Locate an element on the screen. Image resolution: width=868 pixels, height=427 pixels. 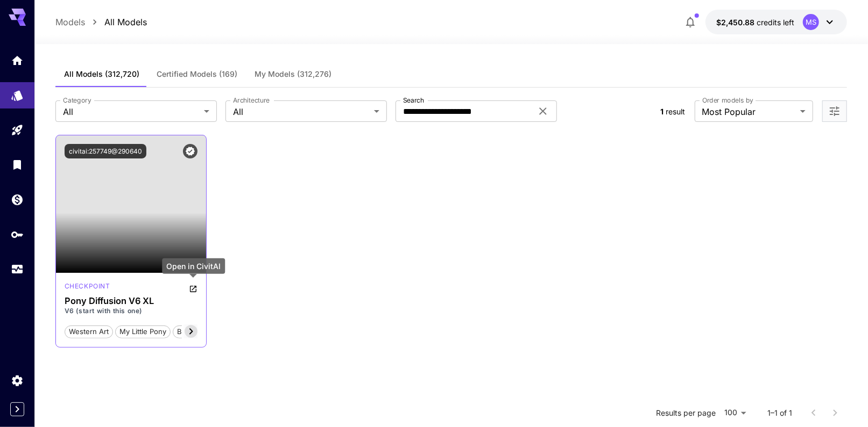
span: result is located at coordinates (675, 111).